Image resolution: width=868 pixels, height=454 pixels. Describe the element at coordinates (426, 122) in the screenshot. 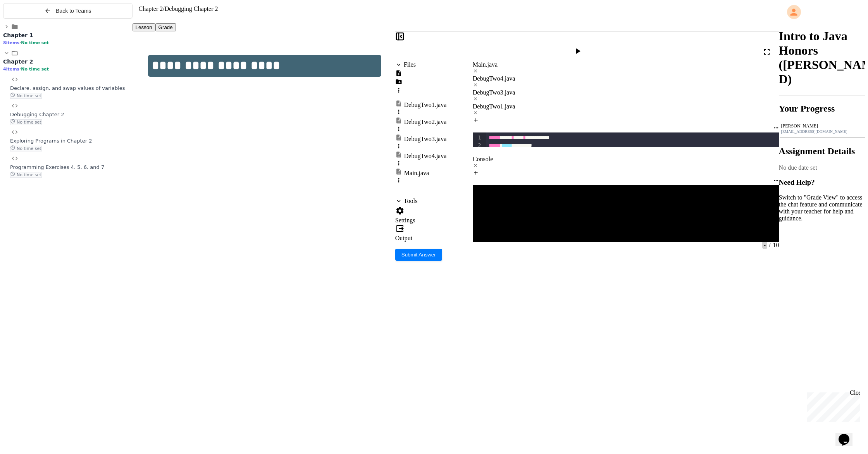

I see `div: DebugTwo2.java` at that location.